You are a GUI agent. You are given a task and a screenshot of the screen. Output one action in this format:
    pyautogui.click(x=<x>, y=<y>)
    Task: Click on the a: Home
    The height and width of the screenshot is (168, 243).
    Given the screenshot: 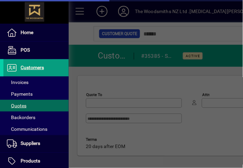 What is the action you would take?
    pyautogui.click(x=36, y=33)
    